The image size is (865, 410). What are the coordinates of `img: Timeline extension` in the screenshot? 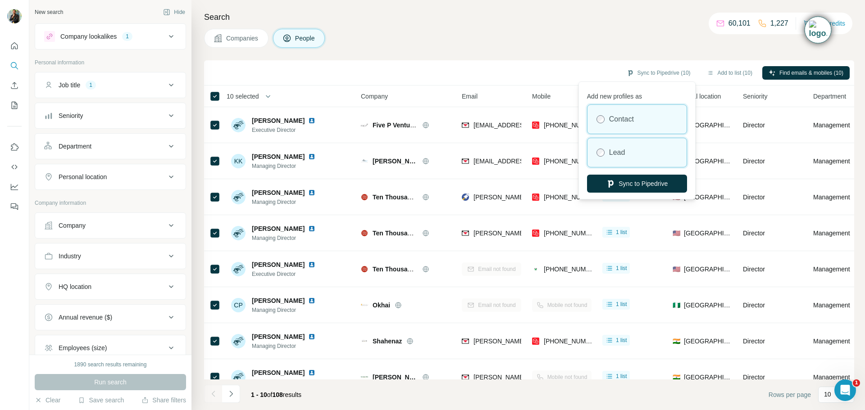 It's located at (818, 30).